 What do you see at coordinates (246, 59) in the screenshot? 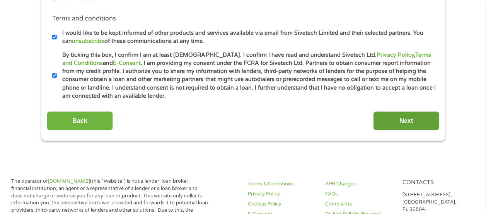
I see `a: Terms and Conditions` at bounding box center [246, 59].